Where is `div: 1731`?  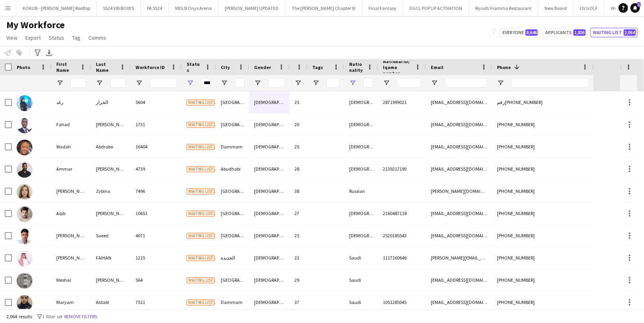
div: 1731 is located at coordinates (156, 124).